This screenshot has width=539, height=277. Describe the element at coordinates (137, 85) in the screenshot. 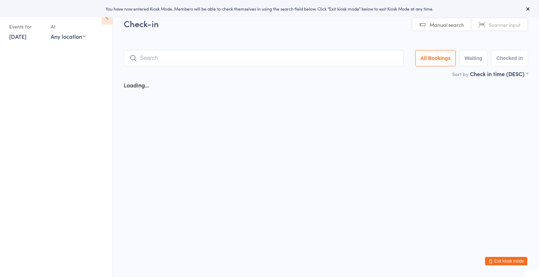

I see `div: Loading...` at that location.